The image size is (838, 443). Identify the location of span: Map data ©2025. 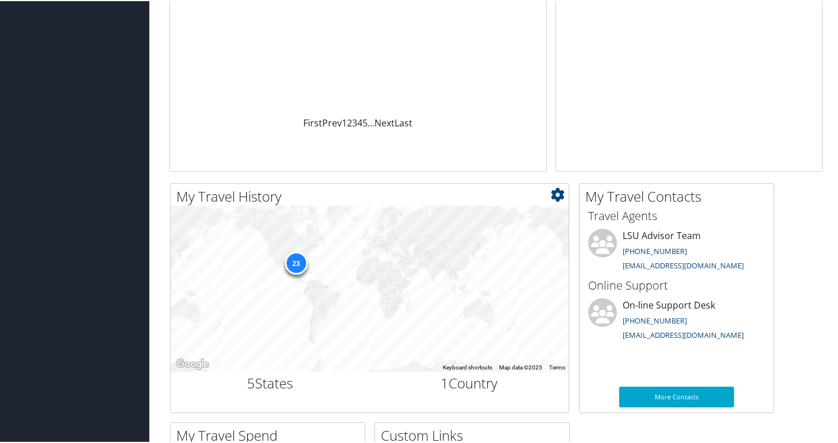
(520, 366).